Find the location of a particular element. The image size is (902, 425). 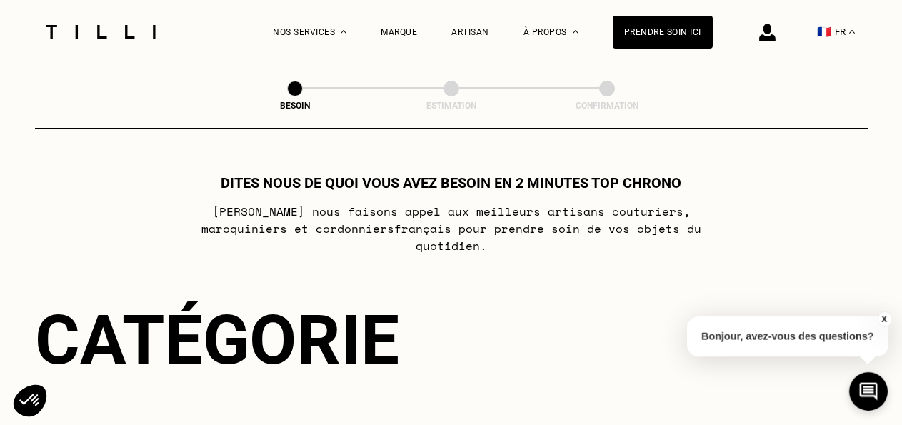

p: Bonjour, avez-vous des questions? is located at coordinates (788, 336).